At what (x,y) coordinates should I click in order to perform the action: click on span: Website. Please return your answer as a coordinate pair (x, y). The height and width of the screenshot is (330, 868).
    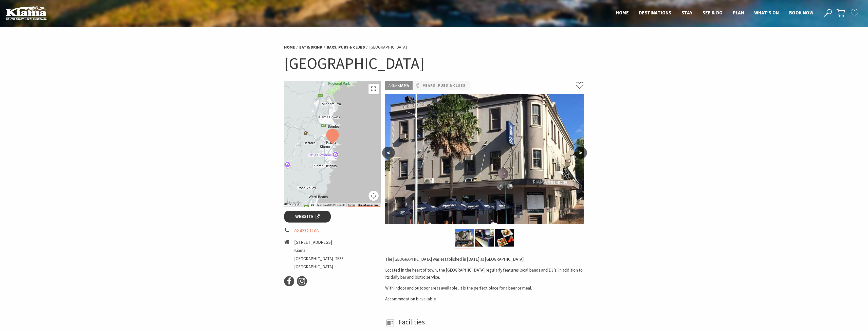
    Looking at the image, I should click on (307, 217).